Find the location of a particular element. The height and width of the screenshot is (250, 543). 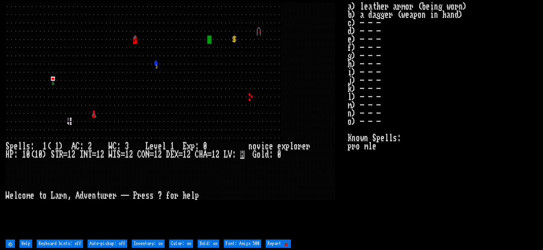

div: d is located at coordinates (267, 155).